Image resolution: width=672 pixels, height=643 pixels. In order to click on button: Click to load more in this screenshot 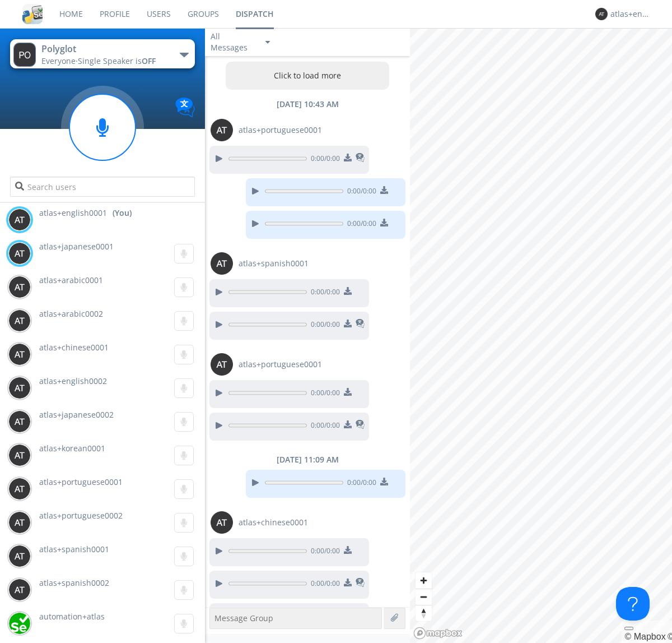, I will do `click(308, 76)`.